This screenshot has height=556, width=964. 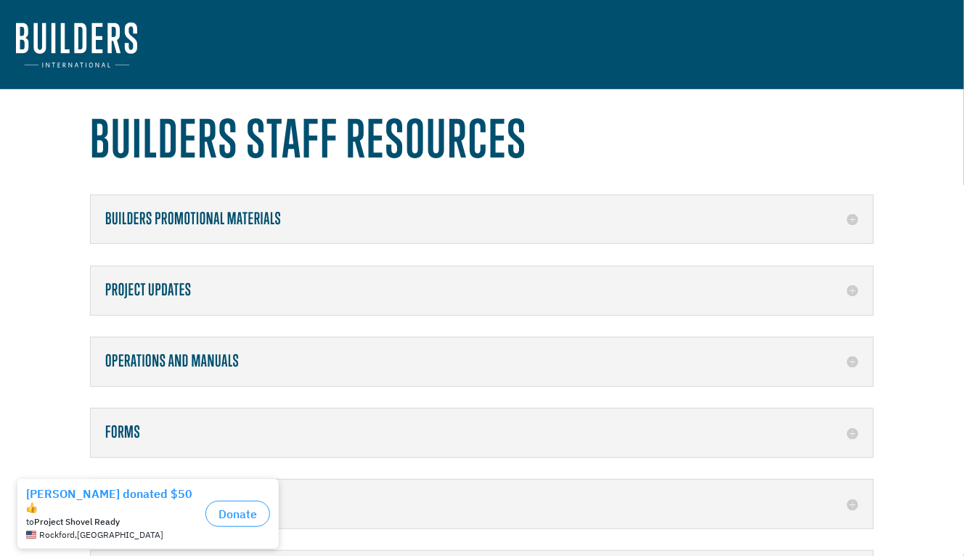 What do you see at coordinates (112, 50) in the screenshot?
I see `div: to` at bounding box center [112, 50].